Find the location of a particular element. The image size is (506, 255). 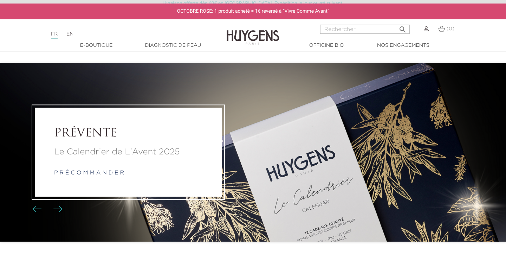

a: EN is located at coordinates (70, 34).